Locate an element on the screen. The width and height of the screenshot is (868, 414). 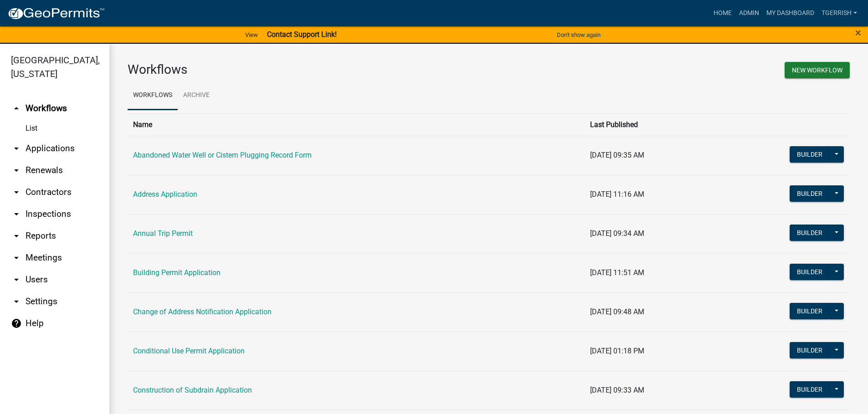
a: My Dashboard is located at coordinates (790, 13).